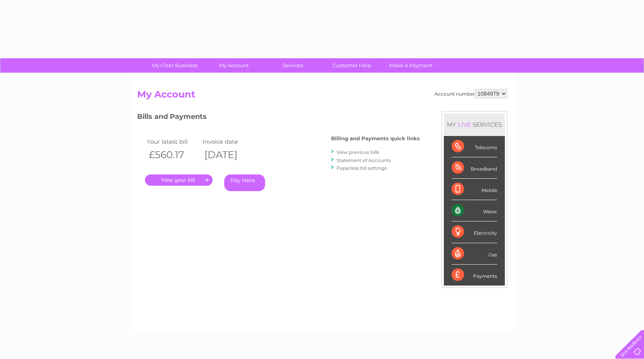  Describe the element at coordinates (173, 155) in the screenshot. I see `th: £560.17` at that location.